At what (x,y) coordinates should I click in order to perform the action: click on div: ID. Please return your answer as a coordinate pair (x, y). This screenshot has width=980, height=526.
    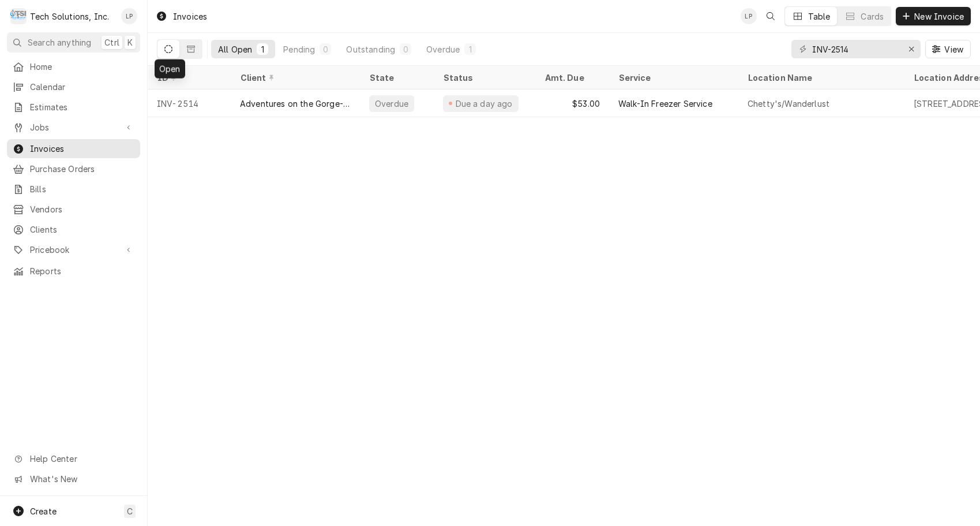
    Looking at the image, I should click on (188, 78).